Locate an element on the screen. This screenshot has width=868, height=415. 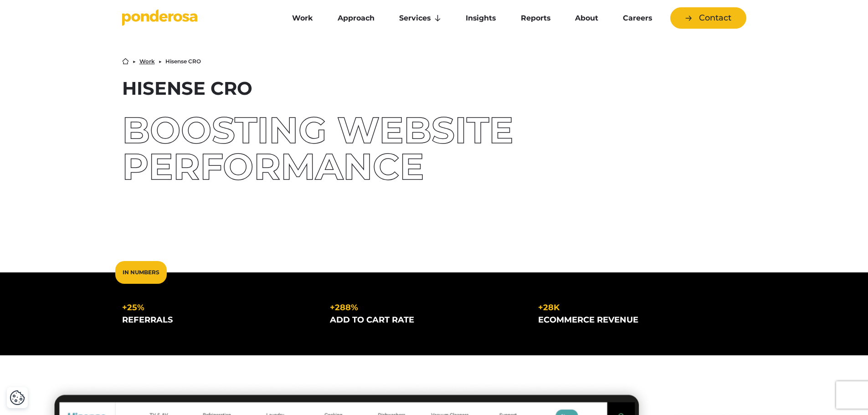
a: Contact is located at coordinates (708, 18).